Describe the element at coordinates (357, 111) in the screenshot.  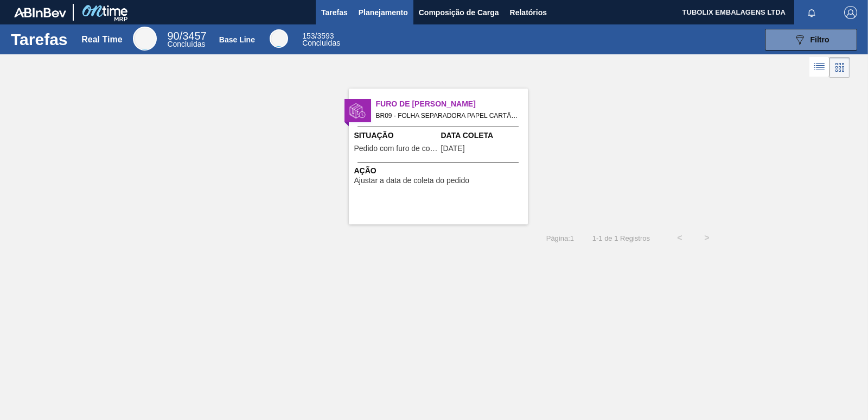
I see `img: status` at that location.